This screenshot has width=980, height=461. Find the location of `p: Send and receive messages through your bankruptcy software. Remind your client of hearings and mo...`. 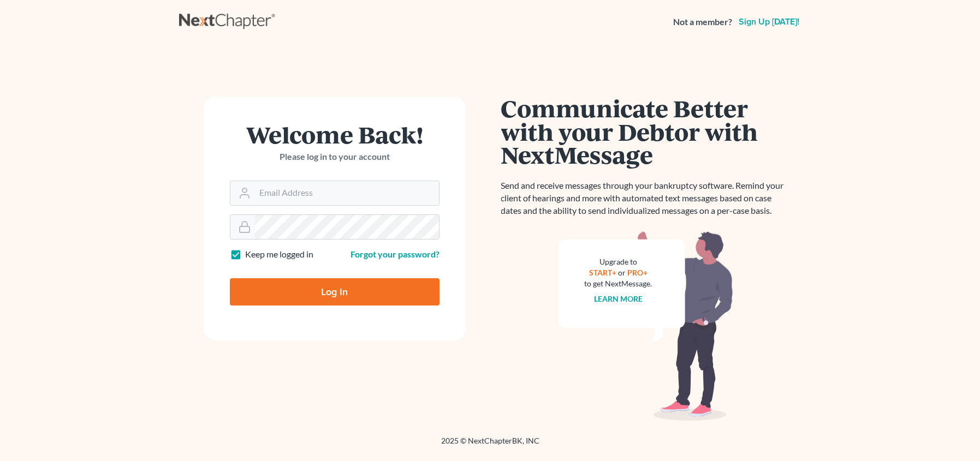

p: Send and receive messages through your bankruptcy software. Remind your client of hearings and mo... is located at coordinates (646, 198).